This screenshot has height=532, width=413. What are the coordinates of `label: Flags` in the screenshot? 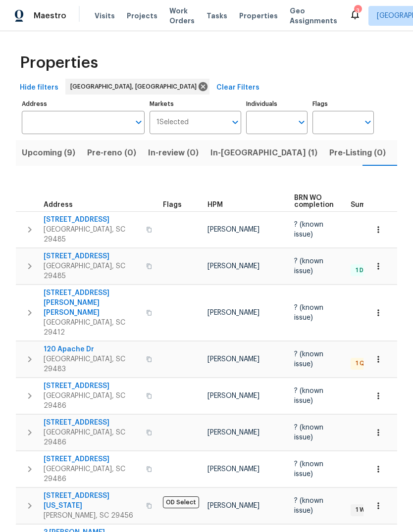 It's located at (343, 104).